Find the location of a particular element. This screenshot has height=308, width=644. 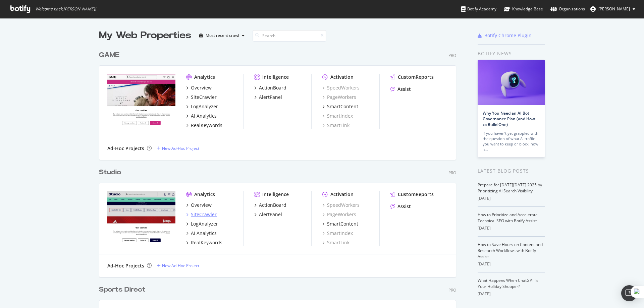

a: What Happens When ChatGPT Is Your Holiday Shopper? is located at coordinates (508, 283).